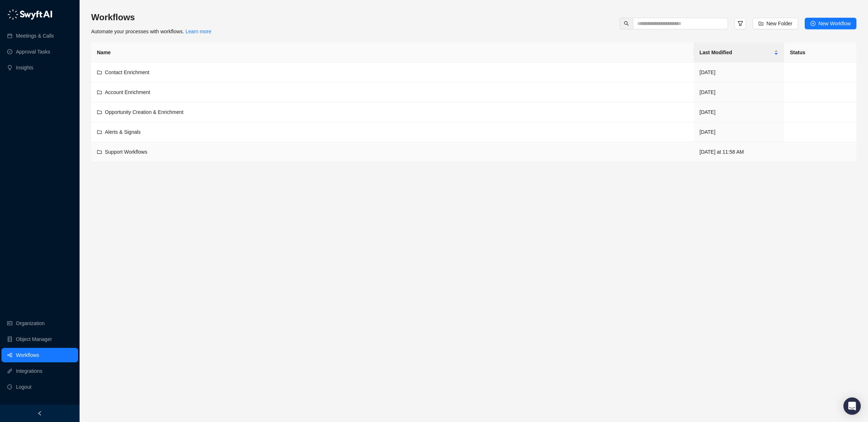  What do you see at coordinates (760, 23) in the screenshot?
I see `span: folder-add` at bounding box center [760, 23].